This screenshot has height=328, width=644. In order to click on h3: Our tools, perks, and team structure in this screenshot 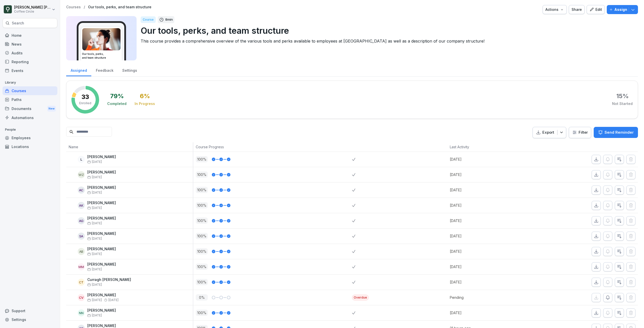, I will do `click(102, 56)`.